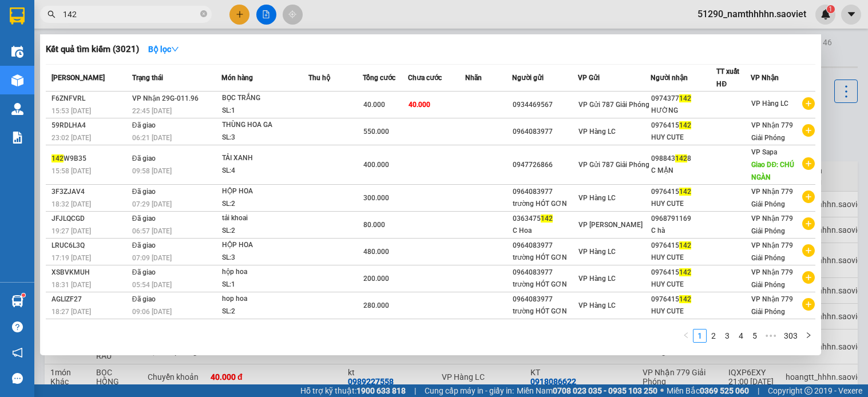 The height and width of the screenshot is (397, 868). What do you see at coordinates (545, 105) in the screenshot?
I see `div: 0934469567` at bounding box center [545, 105].